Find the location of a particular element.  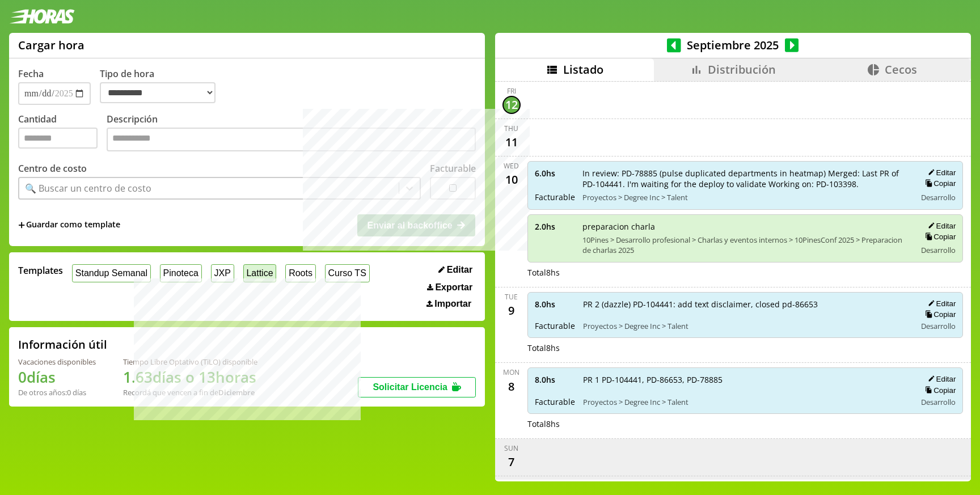

button: Standup Semanal is located at coordinates (111, 272).